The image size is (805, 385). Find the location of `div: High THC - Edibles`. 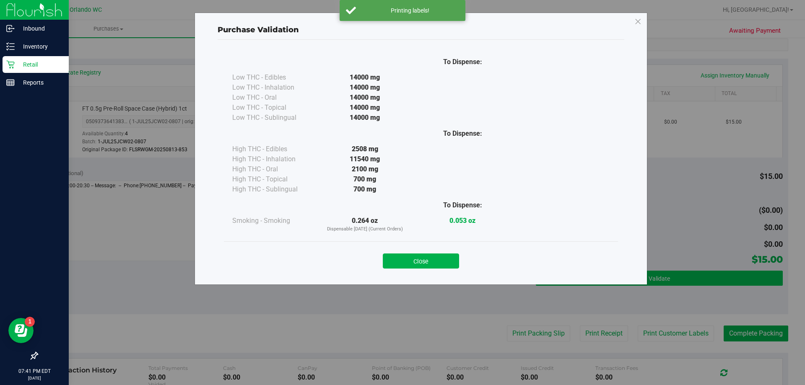

div: High THC - Edibles is located at coordinates (274, 149).